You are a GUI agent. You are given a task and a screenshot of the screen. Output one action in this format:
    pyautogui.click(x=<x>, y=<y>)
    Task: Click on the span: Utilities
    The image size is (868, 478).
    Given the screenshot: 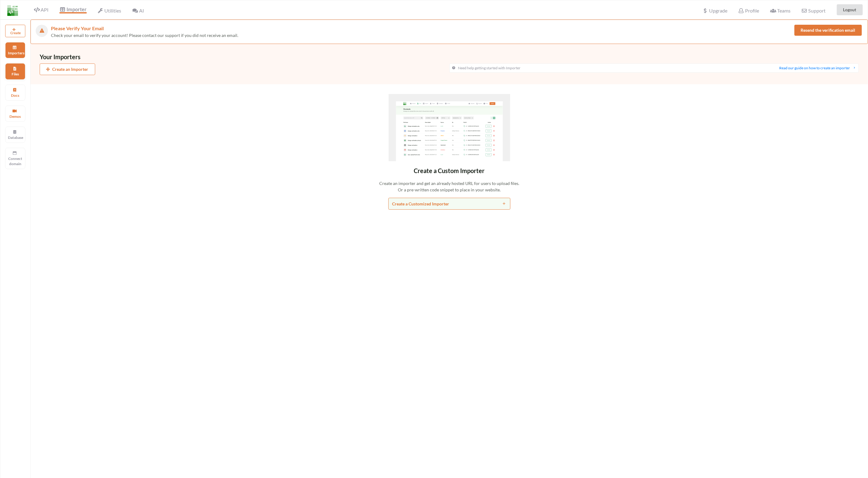 What is the action you would take?
    pyautogui.click(x=109, y=10)
    